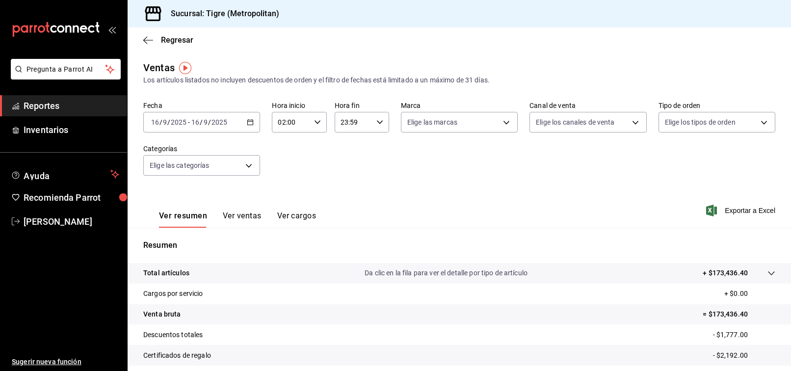 The width and height of the screenshot is (791, 371). What do you see at coordinates (726, 273) in the screenshot?
I see `p: + $173,436.40` at bounding box center [726, 273].